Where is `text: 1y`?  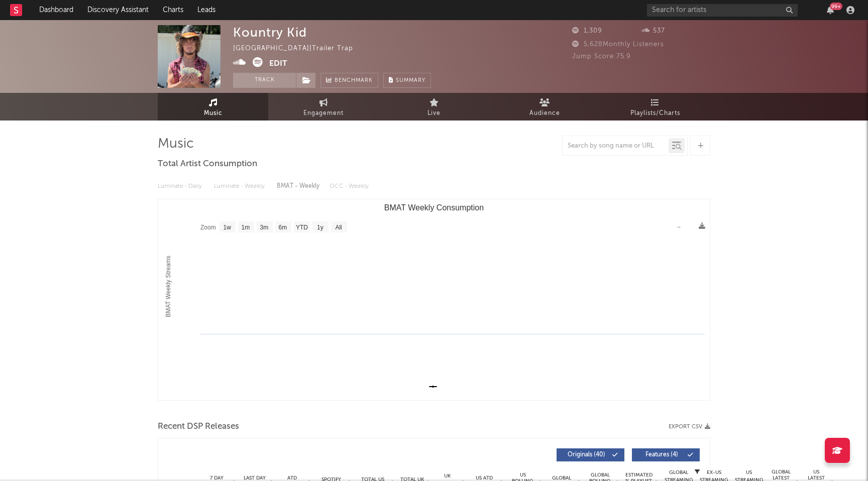
text: 1y is located at coordinates (320, 228).